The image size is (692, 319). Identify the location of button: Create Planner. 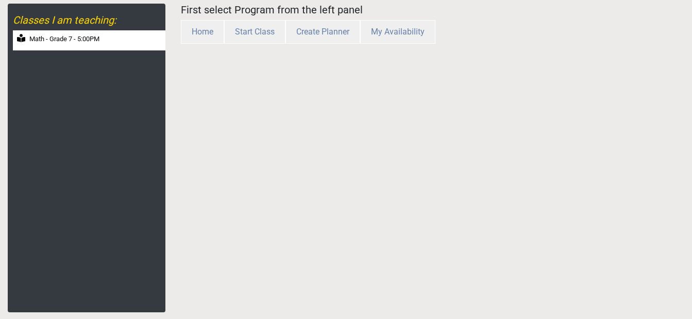
(322, 32).